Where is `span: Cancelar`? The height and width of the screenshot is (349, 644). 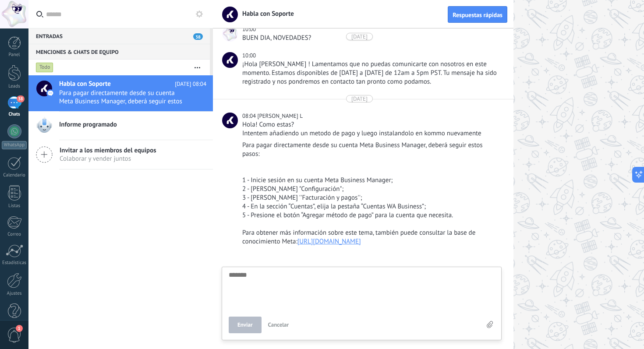 span: Cancelar is located at coordinates (279, 324).